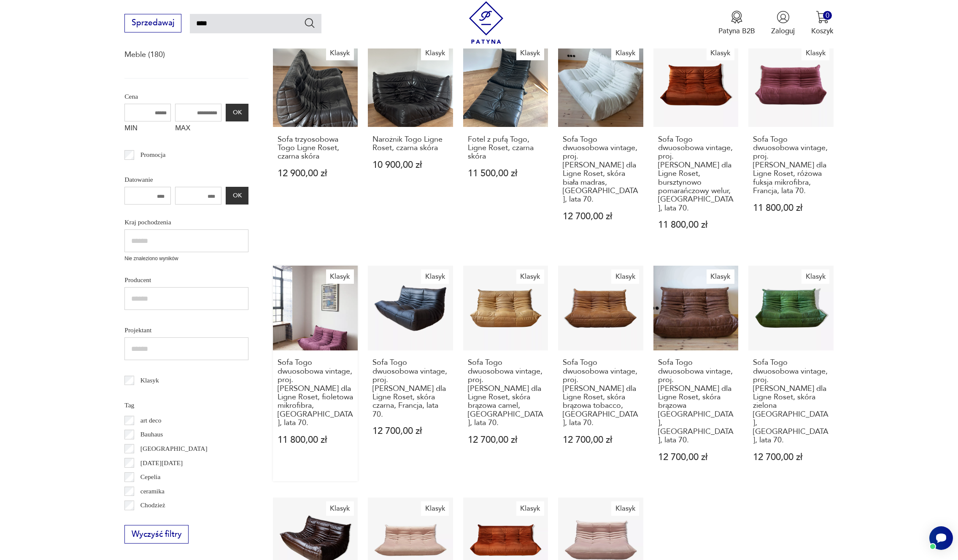 The width and height of the screenshot is (958, 560). I want to click on a: KlasykSofa Togo dwuosobowa vintage, proj. M. Ducaroy dla Ligne Roset, skóra brązowa camel, Francj..., so click(506, 373).